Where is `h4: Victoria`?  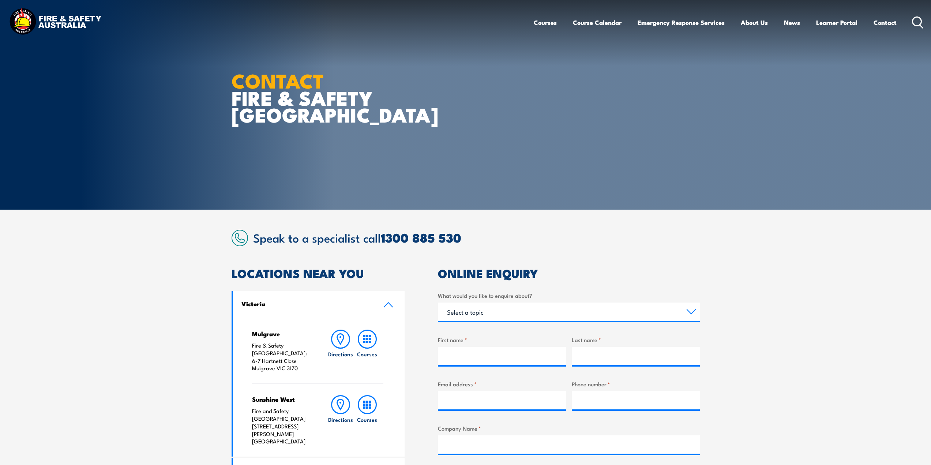 h4: Victoria is located at coordinates (307, 304).